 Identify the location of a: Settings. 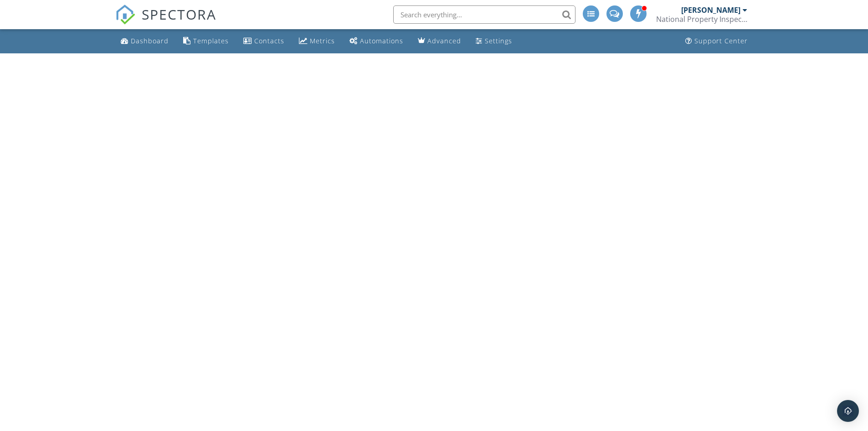
(494, 41).